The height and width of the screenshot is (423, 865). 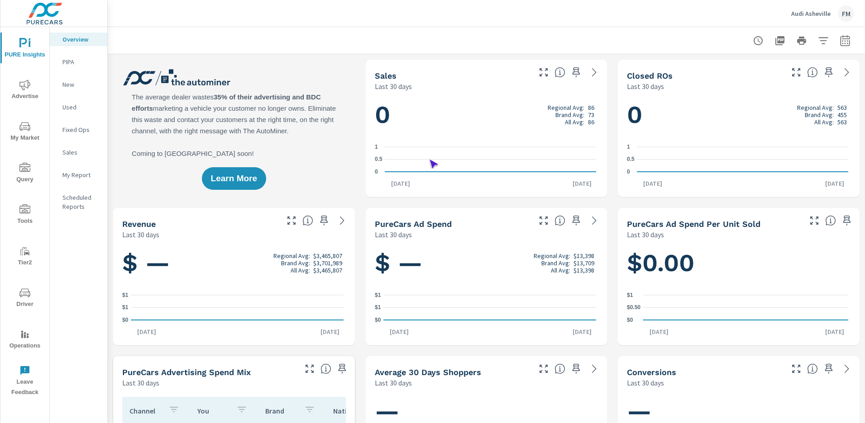 What do you see at coordinates (213, 411) in the screenshot?
I see `p: You` at bounding box center [213, 411].